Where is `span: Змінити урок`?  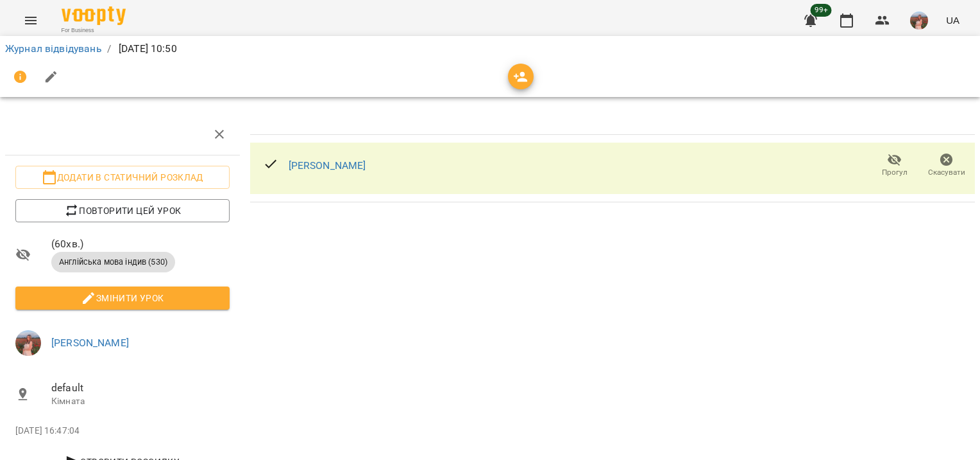 span: Змінити урок is located at coordinates (122, 298).